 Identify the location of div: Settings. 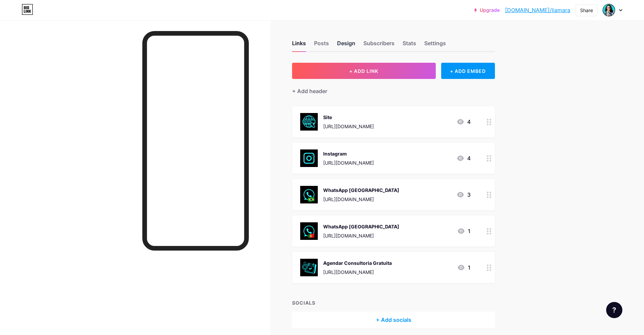
(435, 46).